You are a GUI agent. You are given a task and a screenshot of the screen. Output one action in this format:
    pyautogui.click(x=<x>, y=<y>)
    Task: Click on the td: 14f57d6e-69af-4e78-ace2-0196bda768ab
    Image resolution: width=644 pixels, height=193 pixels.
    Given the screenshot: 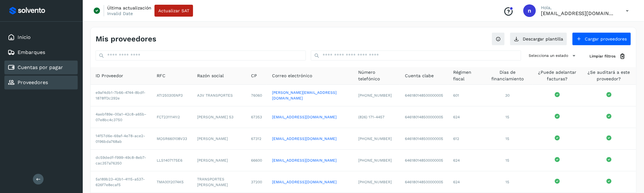 What is the action you would take?
    pyautogui.click(x=121, y=139)
    